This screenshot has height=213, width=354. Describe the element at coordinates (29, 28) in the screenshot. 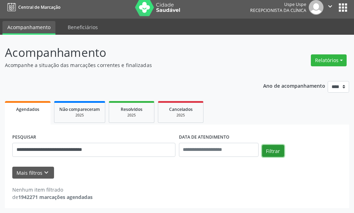

I see `a: Acompanhamento` at that location.